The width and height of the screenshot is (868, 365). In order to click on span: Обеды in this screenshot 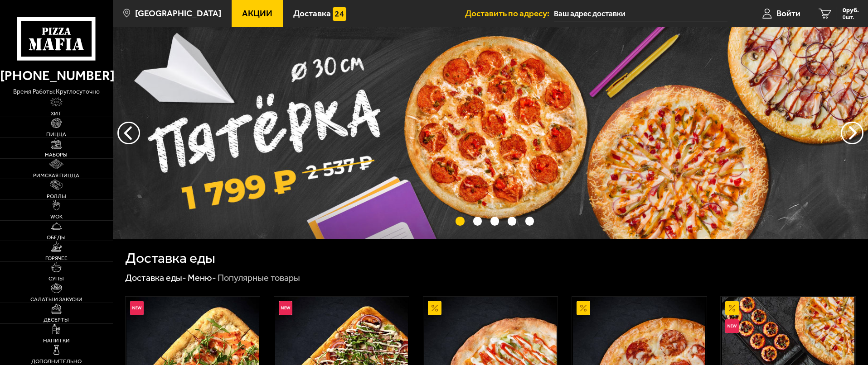, I will do `click(56, 238)`.